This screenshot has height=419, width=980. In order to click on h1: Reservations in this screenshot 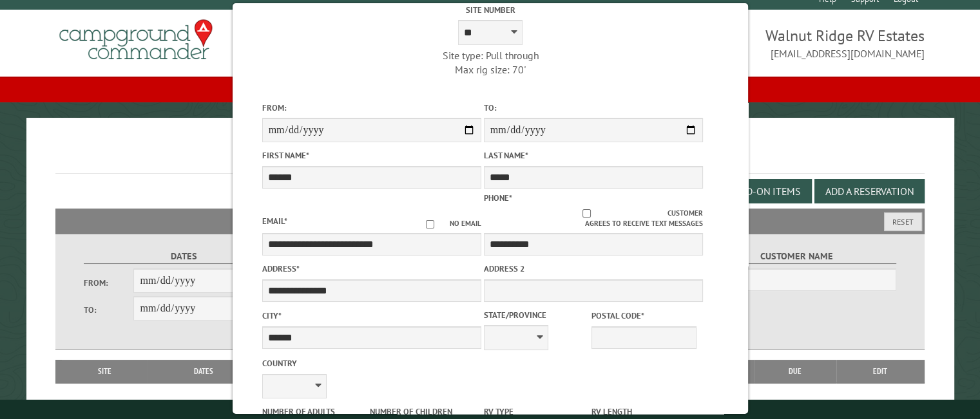, I will do `click(490, 156)`.